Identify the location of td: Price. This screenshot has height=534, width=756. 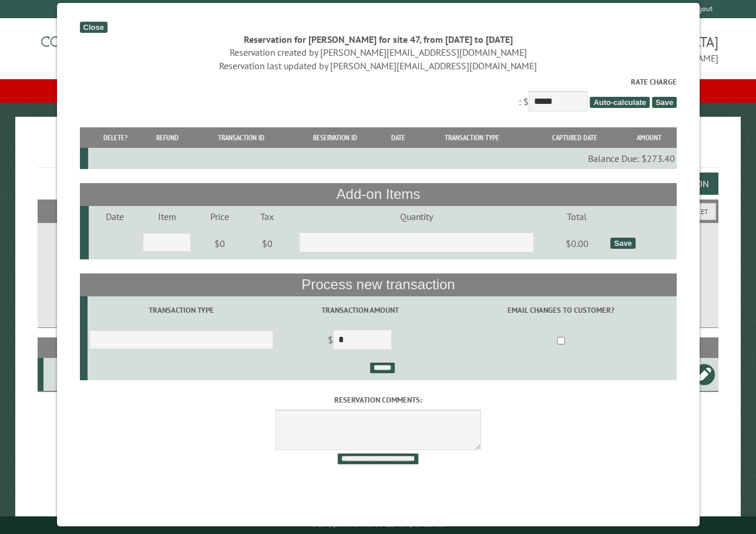
(219, 216).